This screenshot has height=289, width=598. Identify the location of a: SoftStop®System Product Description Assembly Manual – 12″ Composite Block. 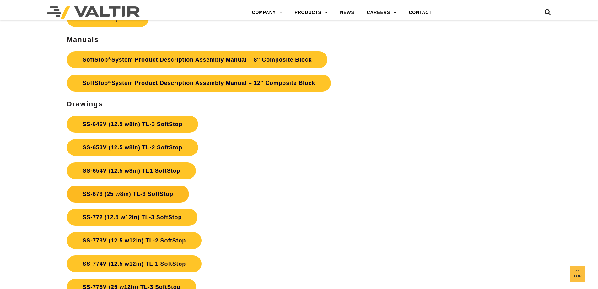
(199, 83).